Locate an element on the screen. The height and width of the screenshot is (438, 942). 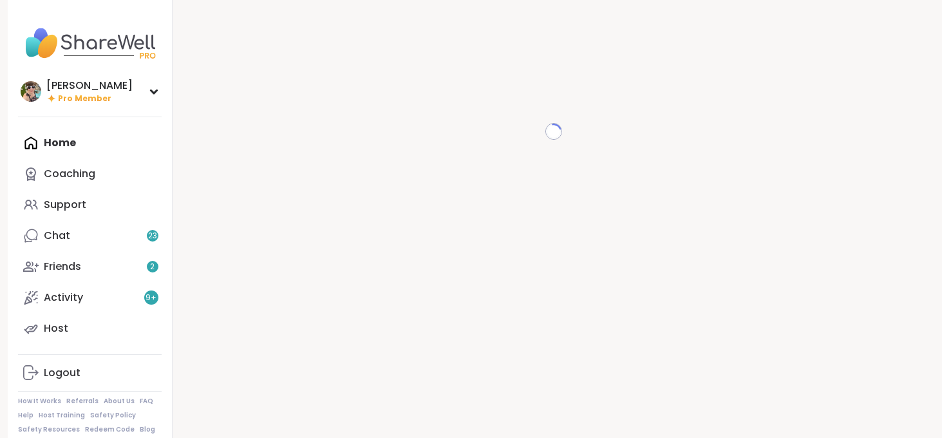
div: Host is located at coordinates (56, 328).